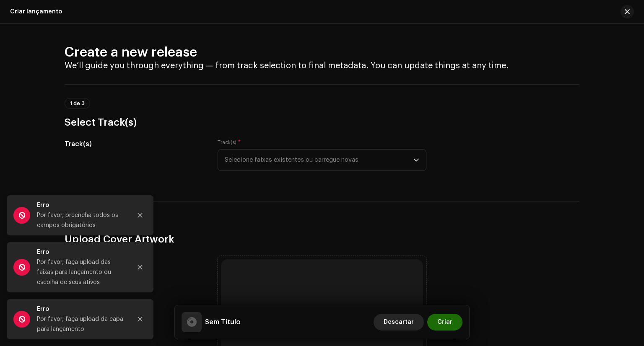 This screenshot has width=644, height=346. Describe the element at coordinates (81, 324) in the screenshot. I see `div: Por favor, faça upload da capa para lançamento` at that location.